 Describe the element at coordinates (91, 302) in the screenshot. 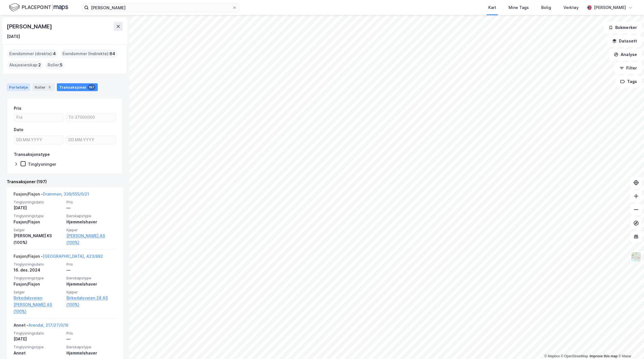

I see `a: Birkedalsveien 28 AS (100%)` at that location.